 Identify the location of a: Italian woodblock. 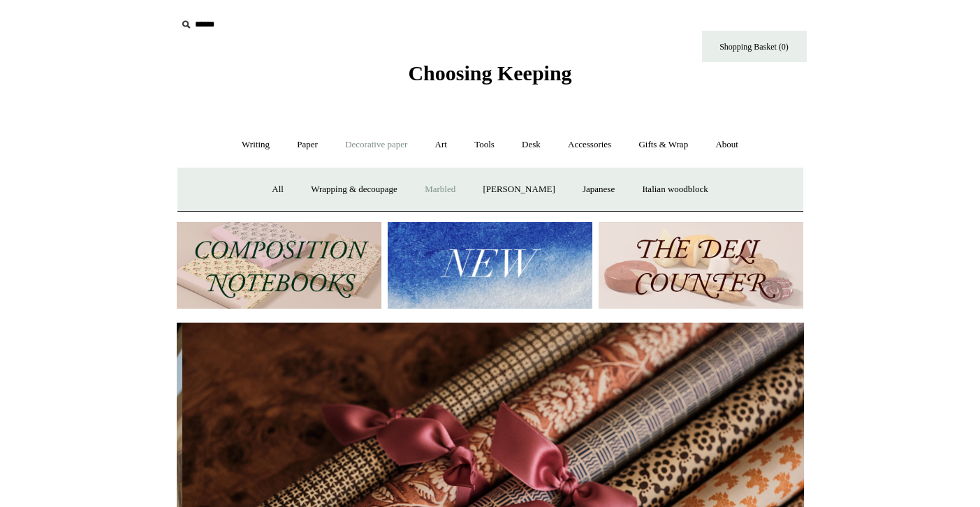
(675, 189).